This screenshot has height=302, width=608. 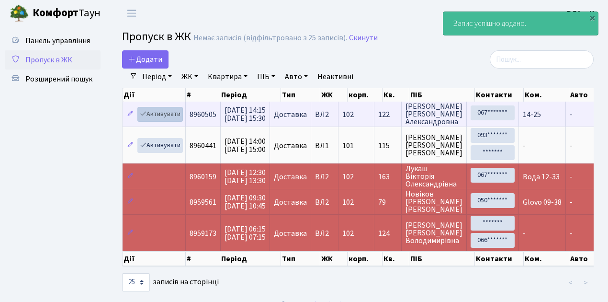 What do you see at coordinates (296, 77) in the screenshot?
I see `a: Авто` at bounding box center [296, 77].